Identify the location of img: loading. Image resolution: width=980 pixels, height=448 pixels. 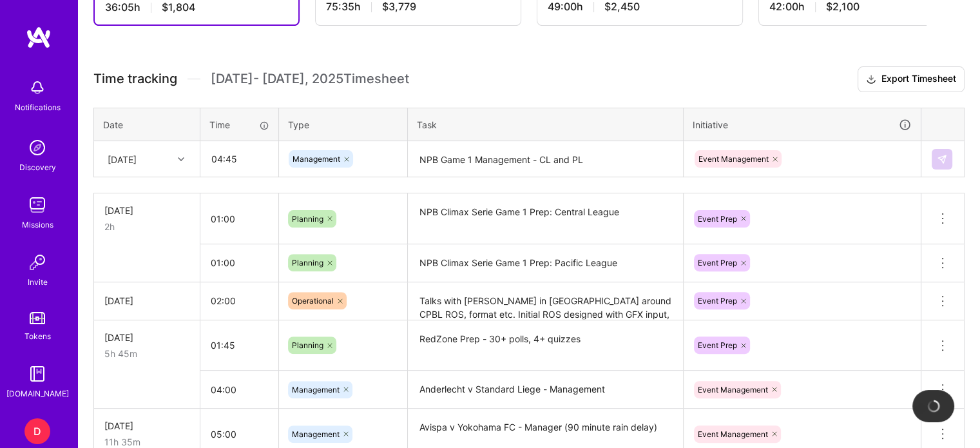
(933, 405).